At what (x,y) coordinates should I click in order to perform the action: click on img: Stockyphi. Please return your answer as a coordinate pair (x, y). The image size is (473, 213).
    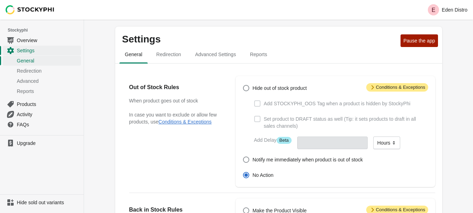
    Looking at the image, I should click on (30, 10).